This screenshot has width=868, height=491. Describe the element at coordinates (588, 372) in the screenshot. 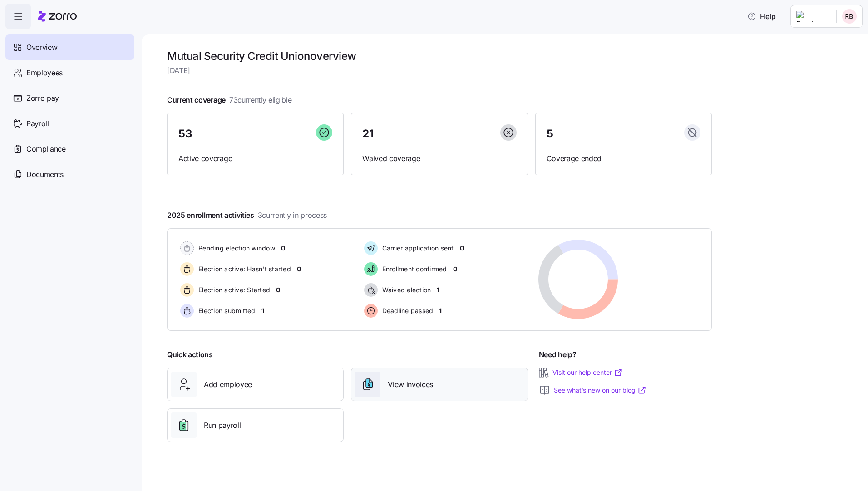

I see `a: Visit our help center` at that location.